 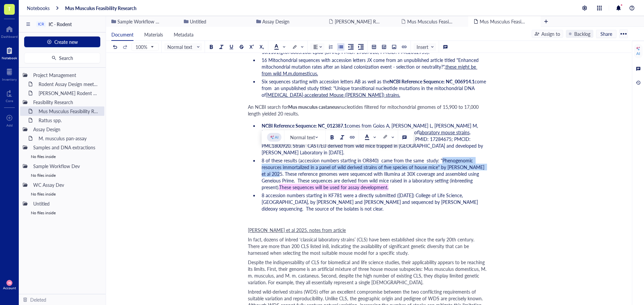 I want to click on span: nucleotides filtered for mitochondrial genomes of 15,900 to 17,000 length yielded 20 results., so click(x=364, y=110).